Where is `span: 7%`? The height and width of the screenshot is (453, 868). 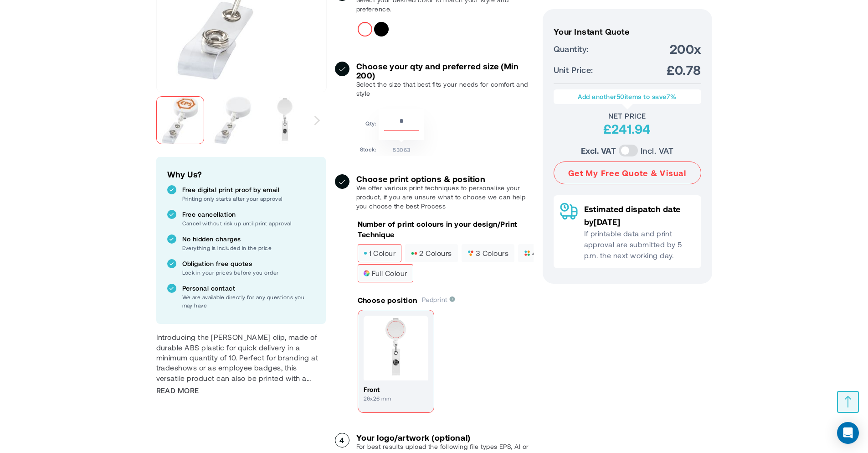 span: 7% is located at coordinates (671, 96).